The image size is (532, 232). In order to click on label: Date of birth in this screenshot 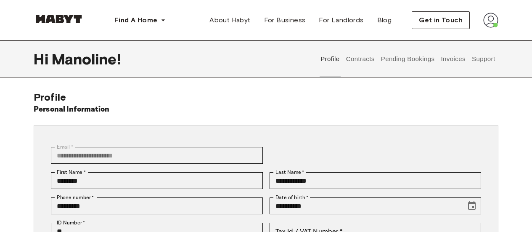, I will do `click(292, 197)`.